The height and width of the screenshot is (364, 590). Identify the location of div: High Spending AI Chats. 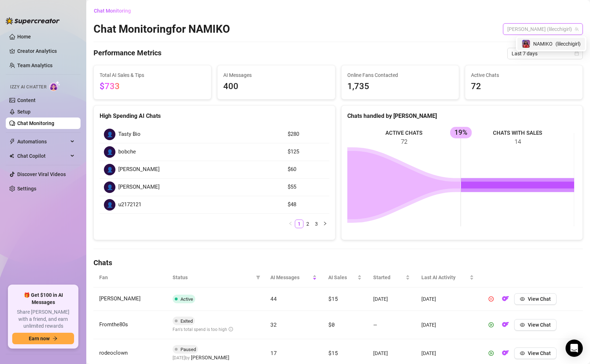
(214, 116).